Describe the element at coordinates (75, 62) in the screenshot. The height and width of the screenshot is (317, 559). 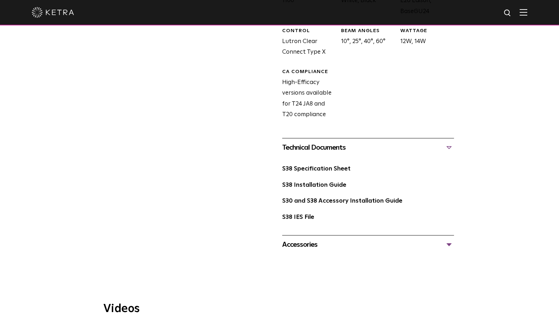
I see `button: Clip a selection (Select text first)` at that location.